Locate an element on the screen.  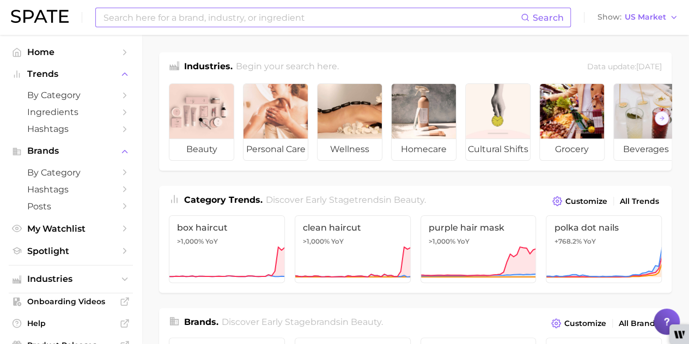
span: homecare is located at coordinates (424, 149).